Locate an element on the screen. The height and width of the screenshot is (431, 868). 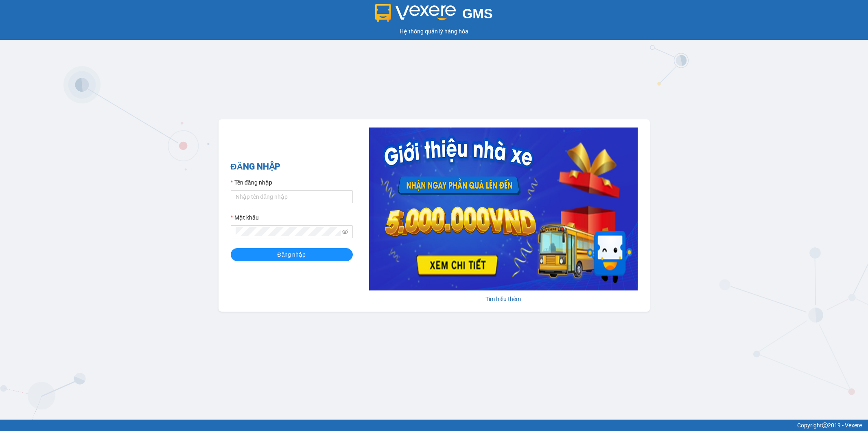
span: Đăng nhập is located at coordinates (292, 255).